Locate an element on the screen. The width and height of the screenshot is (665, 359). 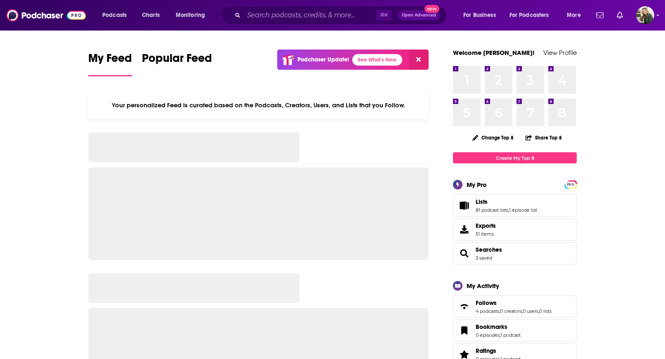
div: Your personalized Feed is curated based on the Podcasts, Creators, Users, and Lists that you Follow. is located at coordinates (258, 105).